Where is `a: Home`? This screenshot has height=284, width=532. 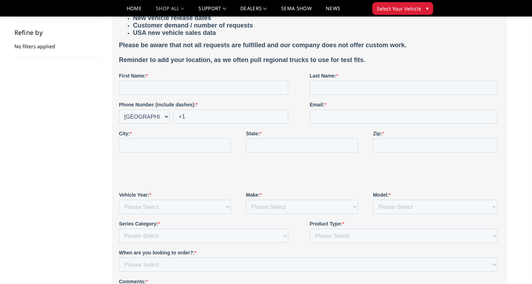 a: Home is located at coordinates (134, 11).